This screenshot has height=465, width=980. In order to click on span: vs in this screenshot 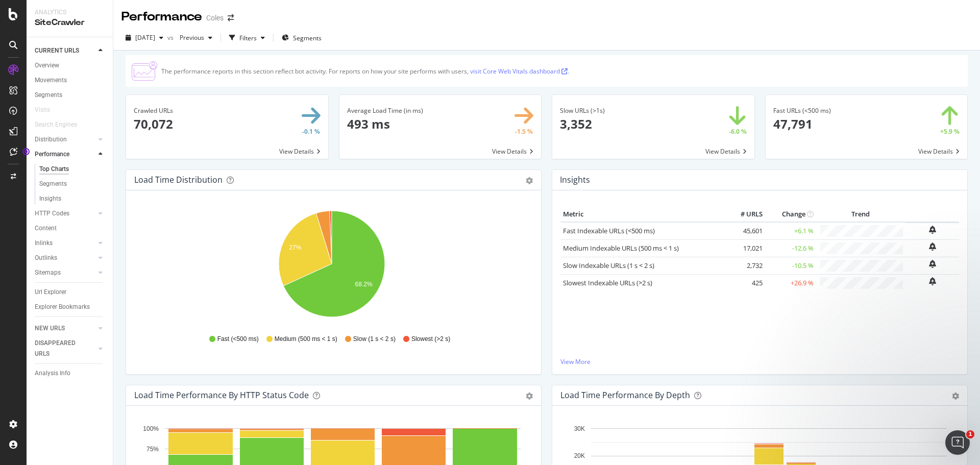, I will do `click(172, 37)`.